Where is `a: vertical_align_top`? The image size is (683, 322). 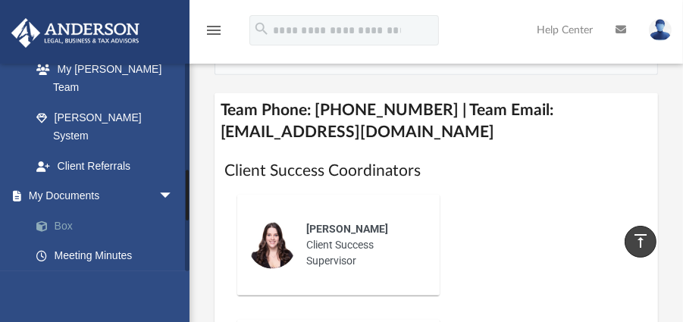
a: vertical_align_top is located at coordinates (640, 242).